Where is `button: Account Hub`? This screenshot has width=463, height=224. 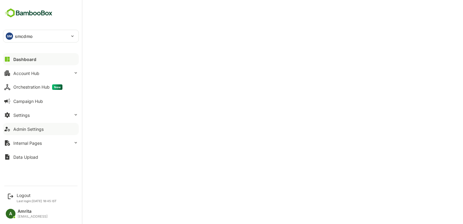
button: Account Hub is located at coordinates (41, 73).